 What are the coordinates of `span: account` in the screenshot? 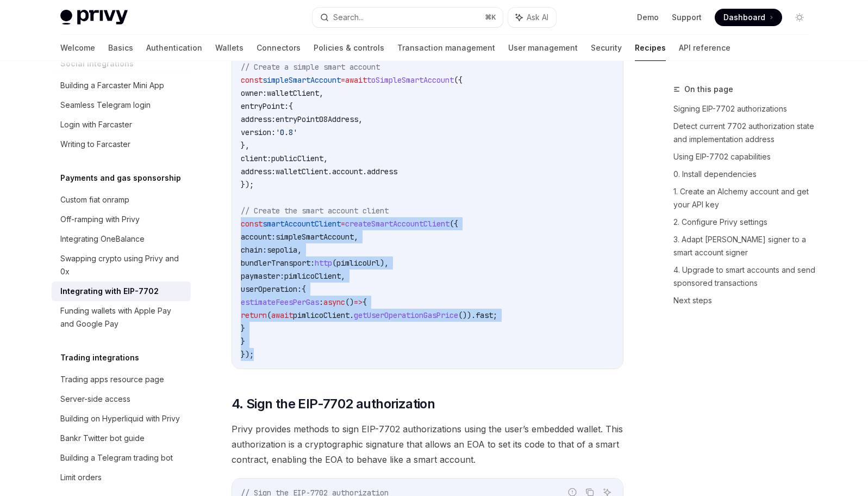 It's located at (348, 171).